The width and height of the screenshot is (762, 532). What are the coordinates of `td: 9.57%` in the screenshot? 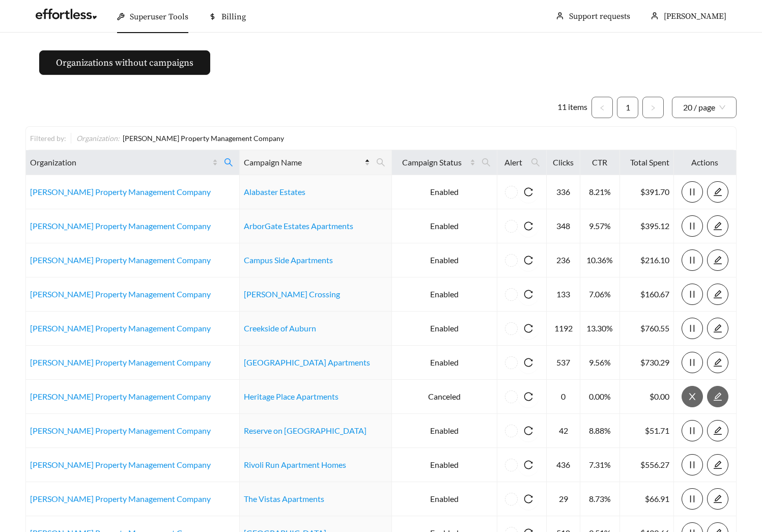 It's located at (600, 226).